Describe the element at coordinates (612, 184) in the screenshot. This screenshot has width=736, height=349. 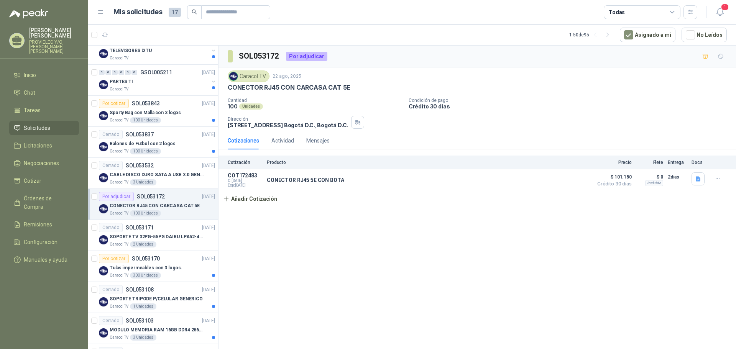
I see `span: Crédito 30 días` at that location.